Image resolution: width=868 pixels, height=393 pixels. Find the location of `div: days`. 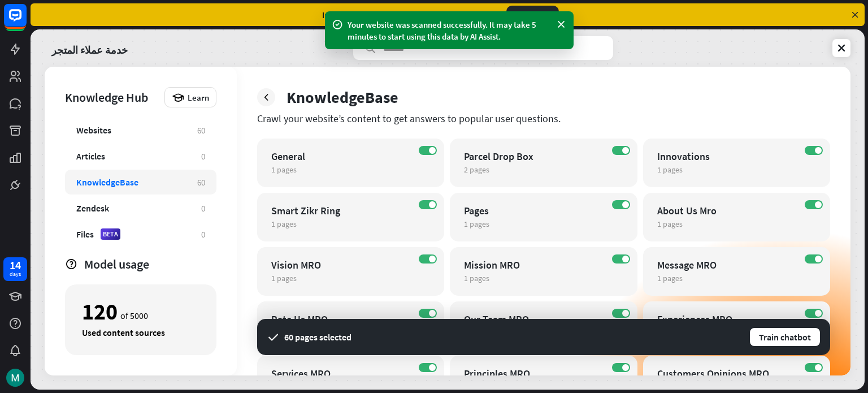

div: days is located at coordinates (15, 274).